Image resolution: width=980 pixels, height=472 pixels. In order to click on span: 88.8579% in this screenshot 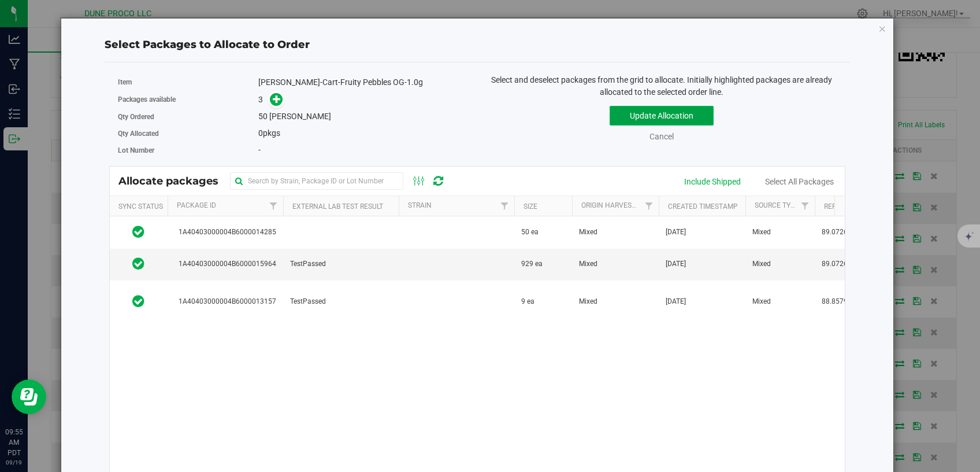, I will do `click(837, 301)`.